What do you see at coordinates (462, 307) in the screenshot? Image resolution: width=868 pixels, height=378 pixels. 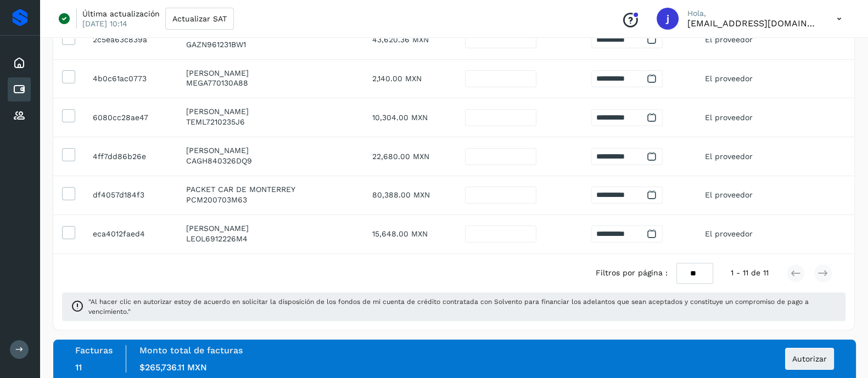 I see `span: "Al hacer clic en autorizar estoy de acuerdo en solicitar la disposición de los fondos de mi cuen...` at bounding box center [462, 307].